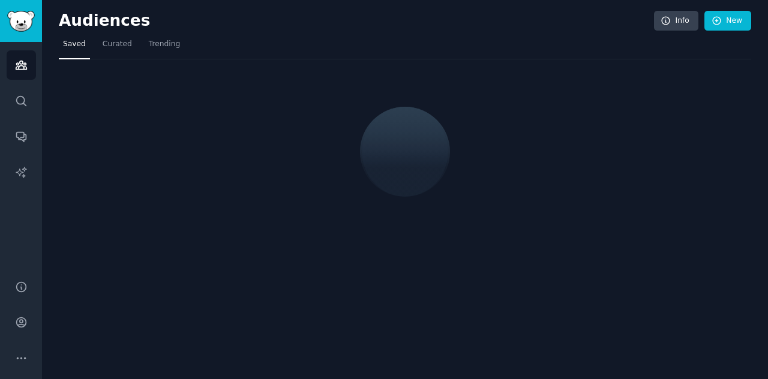 This screenshot has width=768, height=379. I want to click on span: Saved, so click(74, 44).